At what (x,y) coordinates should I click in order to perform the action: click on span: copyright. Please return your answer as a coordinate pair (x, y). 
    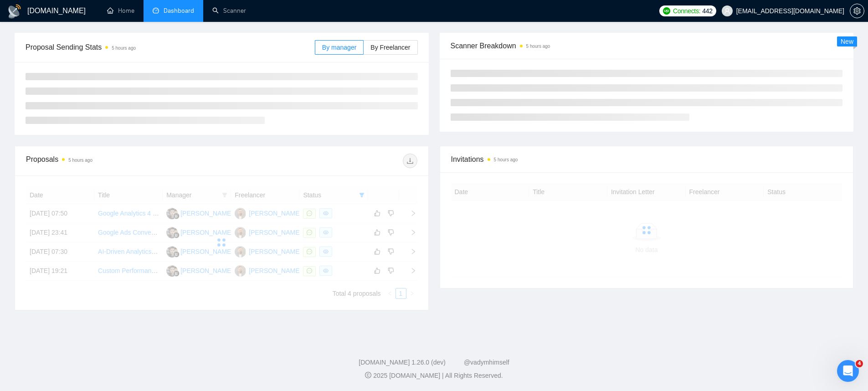
    Looking at the image, I should click on (368, 375).